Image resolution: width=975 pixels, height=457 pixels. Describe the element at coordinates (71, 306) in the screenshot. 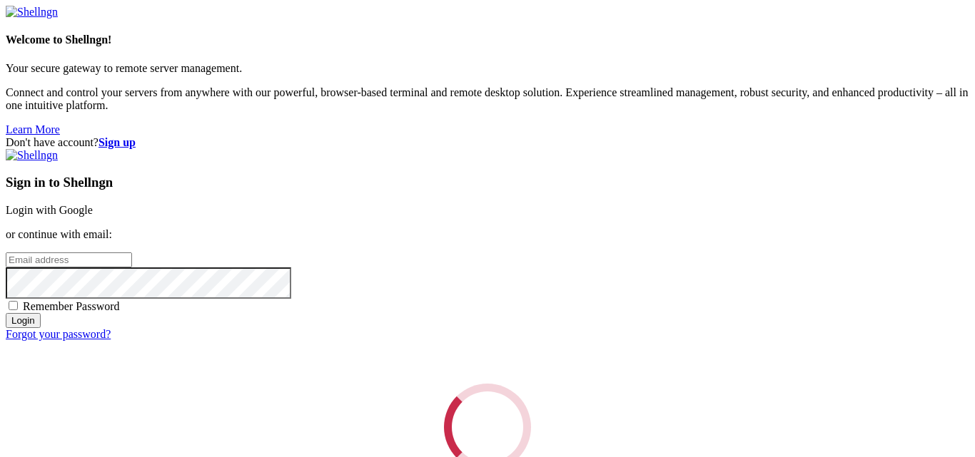

I see `span: Remember Password` at that location.